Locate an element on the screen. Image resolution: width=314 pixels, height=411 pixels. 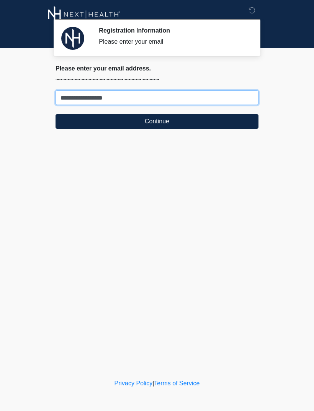
h2: Please enter your email address. is located at coordinates (157, 68).